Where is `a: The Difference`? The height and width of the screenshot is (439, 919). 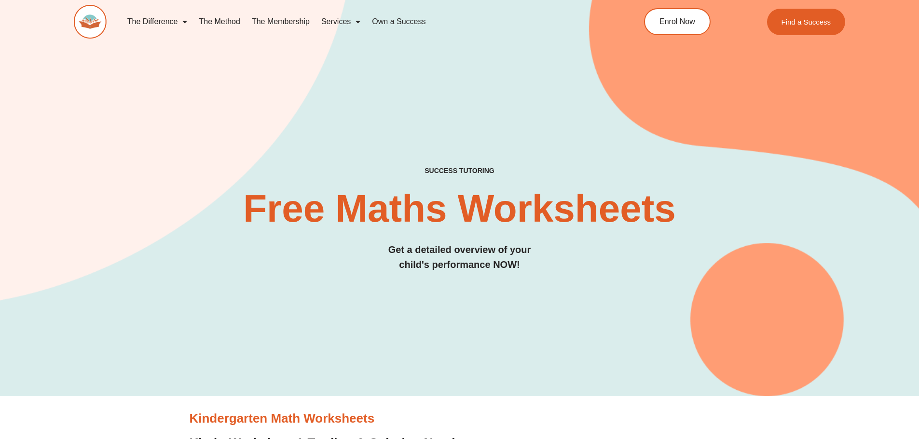 a: The Difference is located at coordinates (157, 22).